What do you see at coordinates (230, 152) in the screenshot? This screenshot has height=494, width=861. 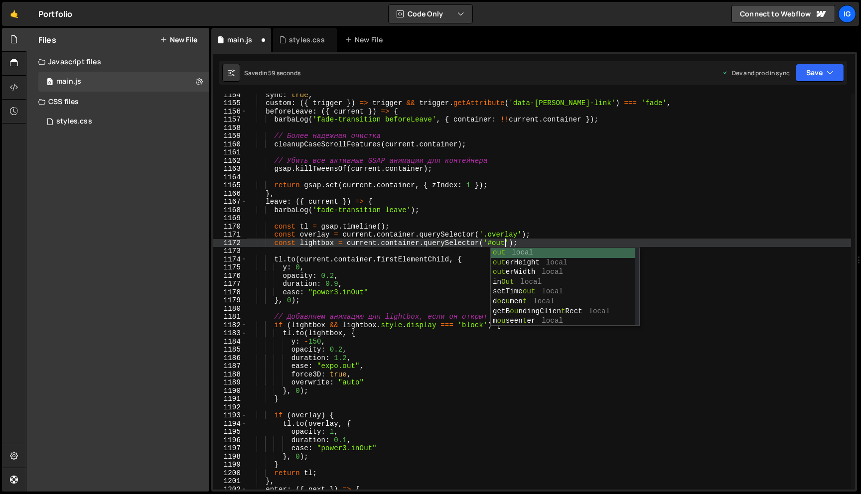 I see `div: 1161` at bounding box center [230, 152].